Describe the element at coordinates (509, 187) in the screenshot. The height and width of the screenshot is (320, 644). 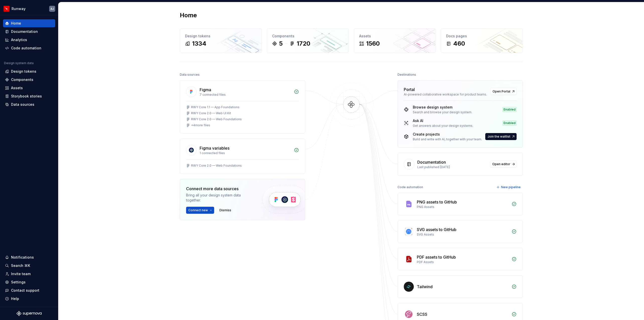
I see `button: New pipeline` at that location.